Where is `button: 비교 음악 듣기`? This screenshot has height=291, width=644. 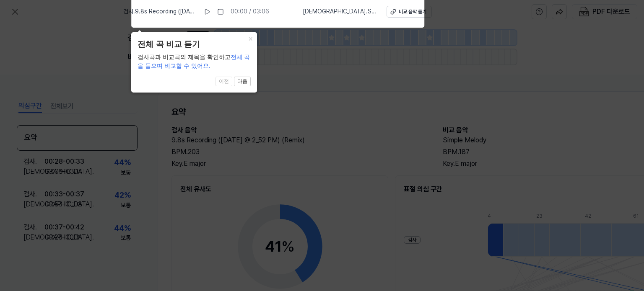 button: 비교 음악 듣기 is located at coordinates (409, 12).